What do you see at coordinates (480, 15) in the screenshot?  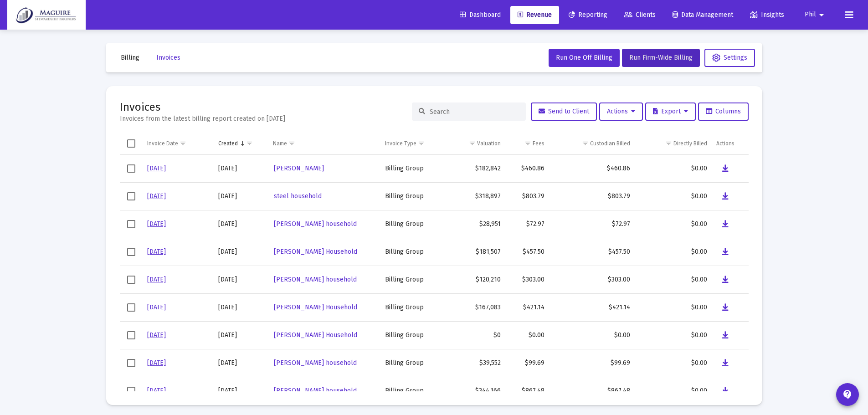 I see `span: Dashboard` at bounding box center [480, 15].